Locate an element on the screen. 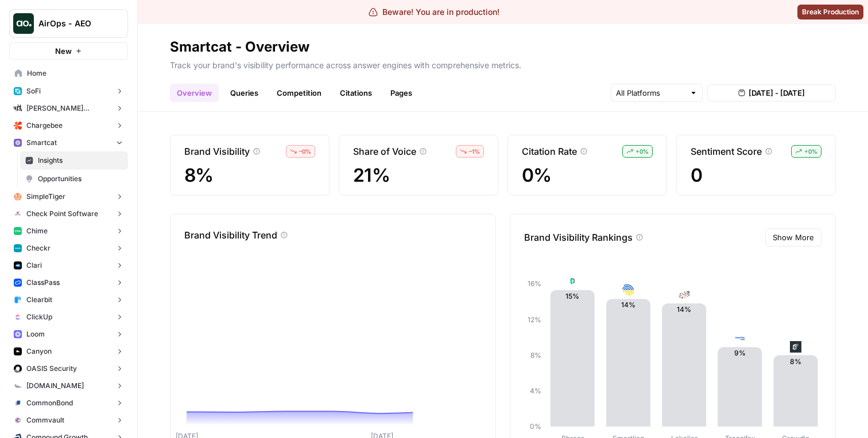 This screenshot has width=868, height=438. img: mhv33baw7plipcpp00rsngv1nu95 is located at coordinates (18, 231).